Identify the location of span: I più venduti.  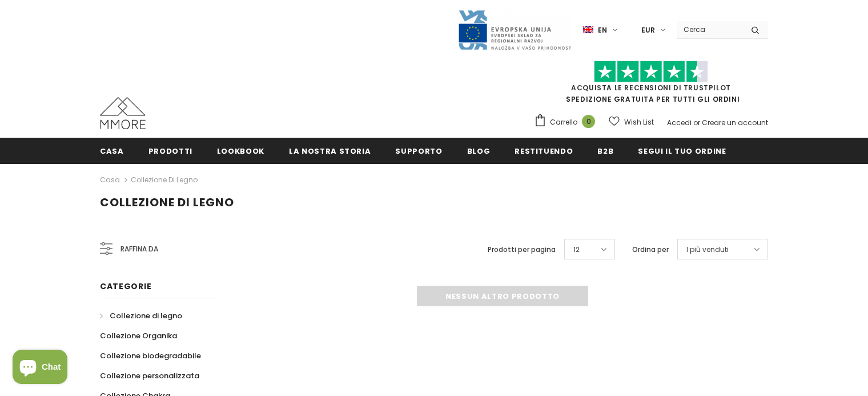
(708, 249).